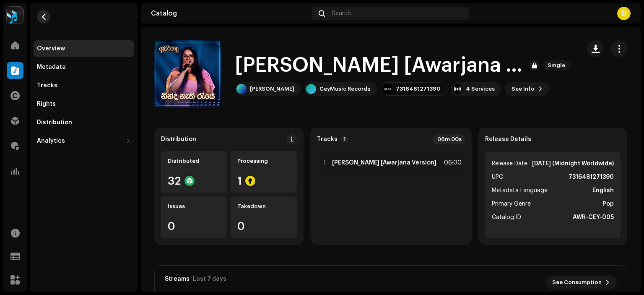 Image resolution: width=644 pixels, height=295 pixels. What do you see at coordinates (507, 217) in the screenshot?
I see `span: Catalog ID` at bounding box center [507, 217].